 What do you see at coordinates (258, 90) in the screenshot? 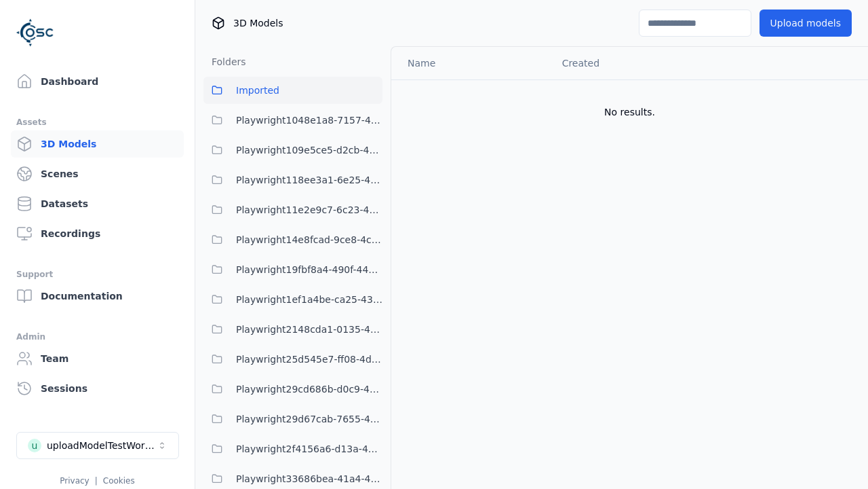
I see `span: Imported` at bounding box center [258, 90].